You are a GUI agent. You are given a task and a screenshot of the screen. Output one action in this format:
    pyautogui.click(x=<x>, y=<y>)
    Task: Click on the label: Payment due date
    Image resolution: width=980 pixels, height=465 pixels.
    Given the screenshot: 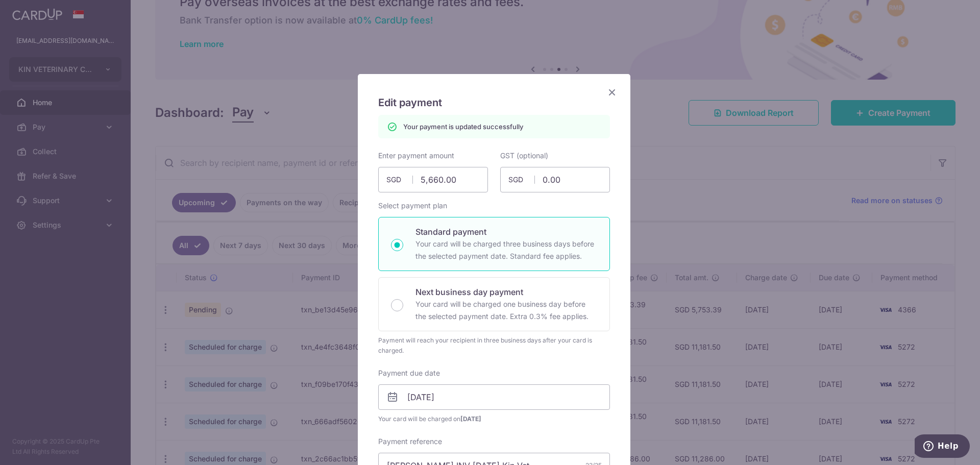 What is the action you would take?
    pyautogui.click(x=408, y=373)
    